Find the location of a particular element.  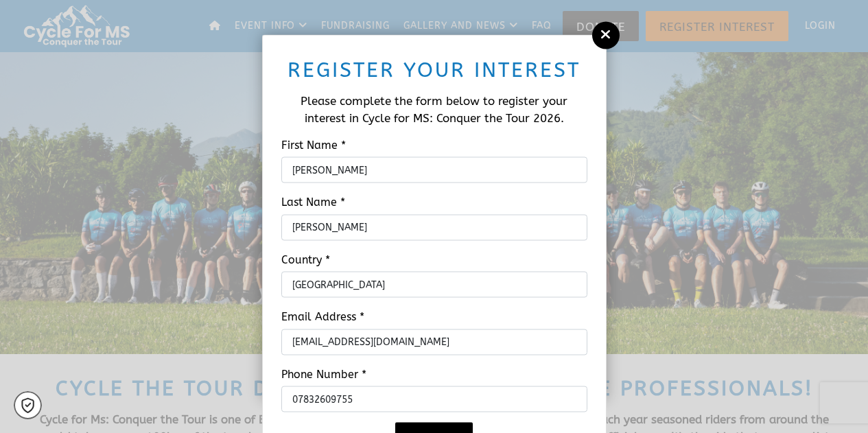

label: Phone Number * is located at coordinates (434, 374).